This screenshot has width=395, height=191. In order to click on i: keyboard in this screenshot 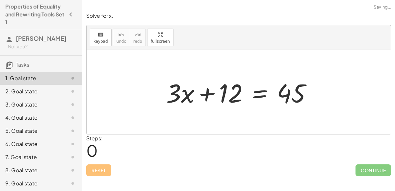, I will do `click(100, 35)`.